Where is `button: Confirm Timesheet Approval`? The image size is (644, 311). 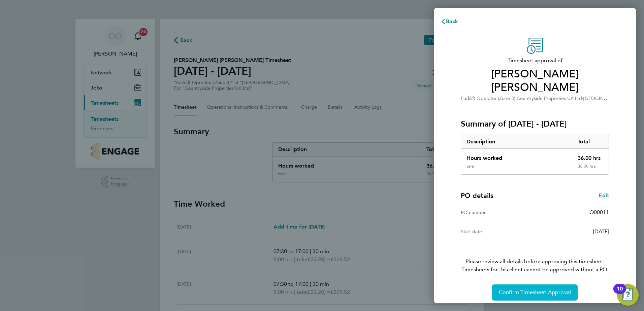 button: Confirm Timesheet Approval is located at coordinates (535, 292).